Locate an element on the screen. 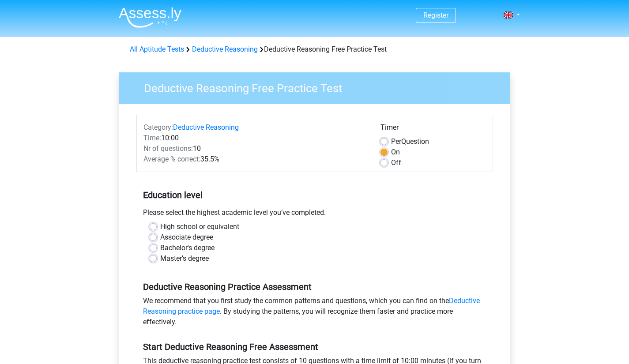 This screenshot has height=364, width=629. h5: Start Deductive Reasoning Free Assessment is located at coordinates (315, 346).